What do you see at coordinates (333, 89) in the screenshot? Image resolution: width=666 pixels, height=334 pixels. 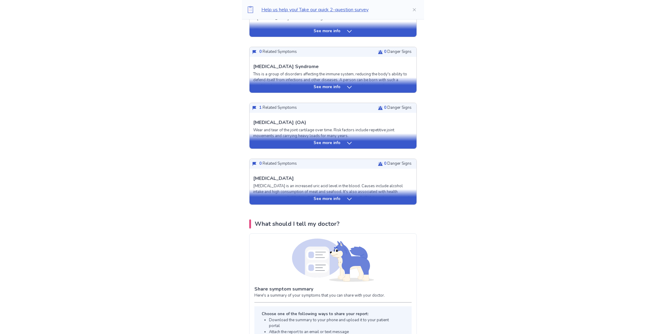 I see `p: This is a group of disorders affecting the immune system, reducing the body's ability to defend i...` at bounding box center [333, 89].